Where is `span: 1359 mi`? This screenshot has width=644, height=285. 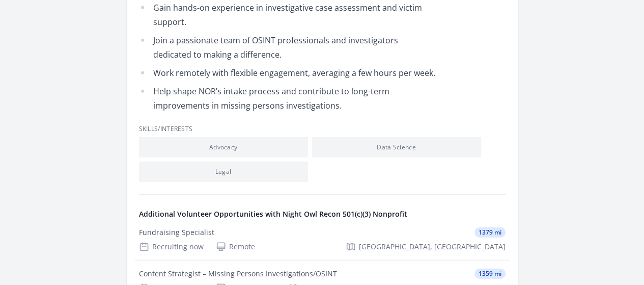
span: 1359 mi is located at coordinates (490, 274).